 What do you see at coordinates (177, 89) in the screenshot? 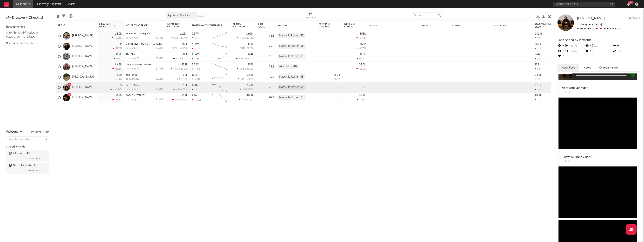
I see `span: 44` at bounding box center [177, 89].